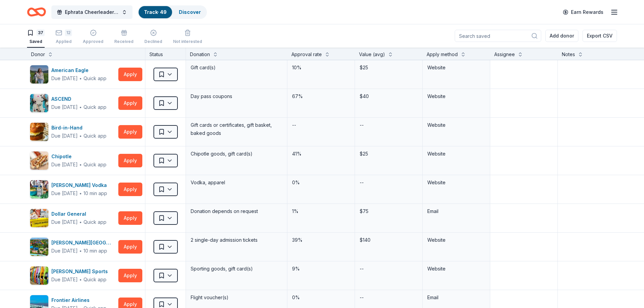 The height and width of the screenshot is (308, 644). I want to click on div: $75, so click(388, 211).